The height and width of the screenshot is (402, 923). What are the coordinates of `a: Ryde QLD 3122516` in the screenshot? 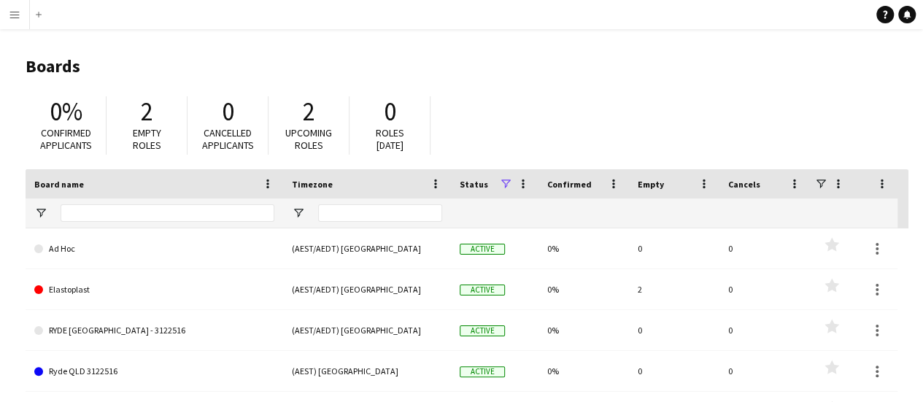 It's located at (154, 371).